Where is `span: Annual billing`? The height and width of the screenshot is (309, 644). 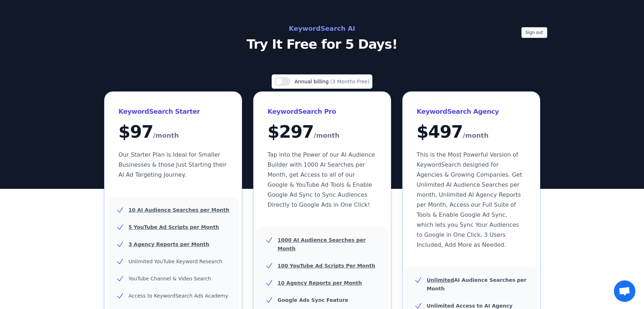
span: Annual billing is located at coordinates (313, 82).